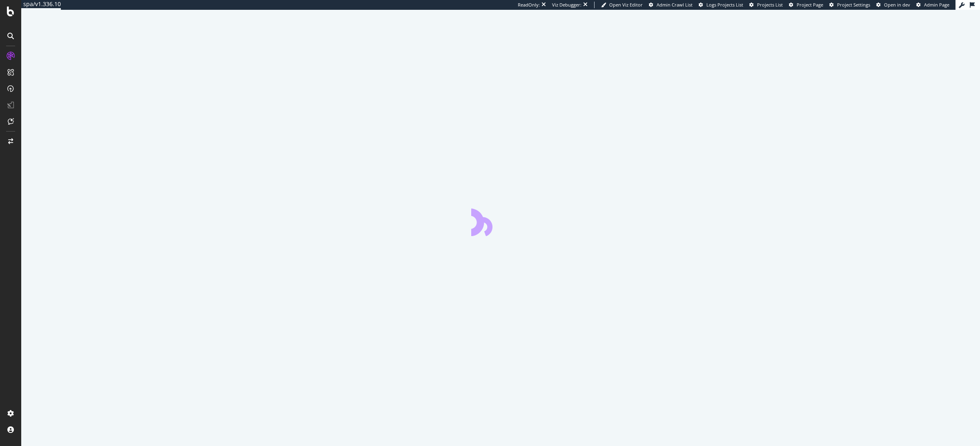 Image resolution: width=980 pixels, height=446 pixels. Describe the element at coordinates (626, 5) in the screenshot. I see `span: Open Viz Editor` at that location.